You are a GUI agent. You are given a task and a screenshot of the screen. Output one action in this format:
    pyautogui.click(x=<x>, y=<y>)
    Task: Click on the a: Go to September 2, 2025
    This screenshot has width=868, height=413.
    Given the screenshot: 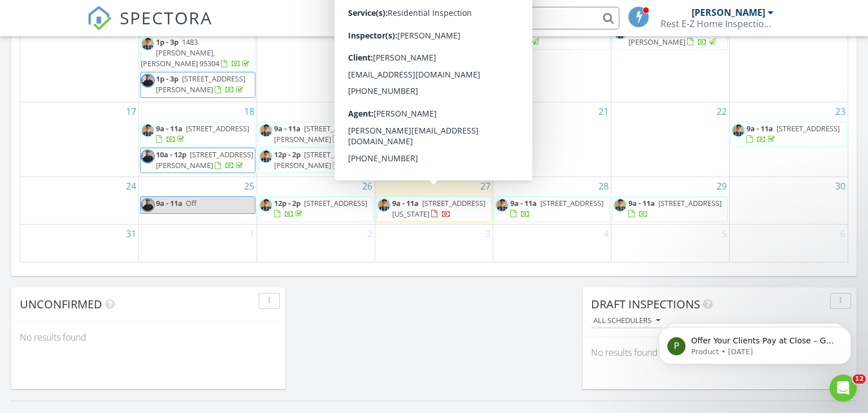 What is the action you would take?
    pyautogui.click(x=370, y=233)
    